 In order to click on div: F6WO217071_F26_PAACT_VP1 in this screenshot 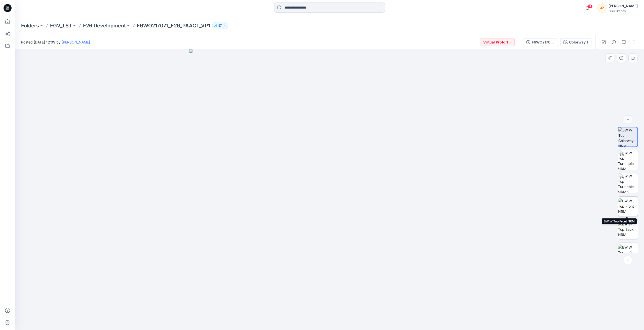, I will do `click(543, 42)`.